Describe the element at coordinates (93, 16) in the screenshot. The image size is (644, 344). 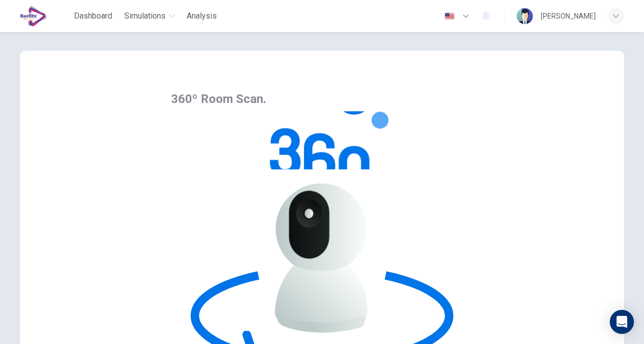
I see `button: Dashboard` at that location.